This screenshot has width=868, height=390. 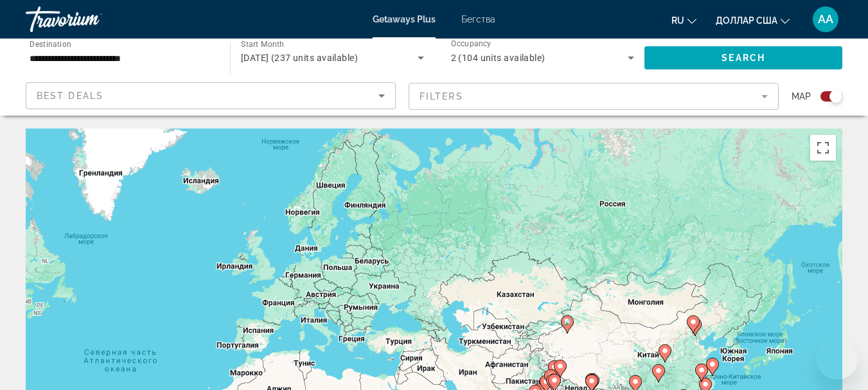 I want to click on span: Start Month, so click(x=262, y=45).